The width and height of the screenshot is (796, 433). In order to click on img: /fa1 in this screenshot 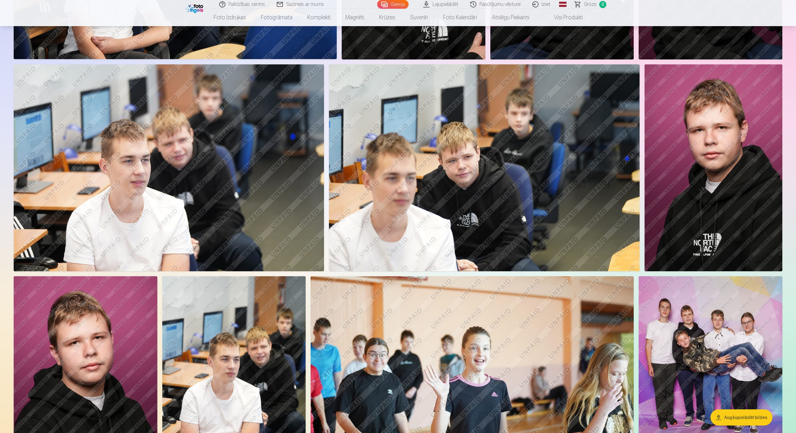, I will do `click(195, 8)`.